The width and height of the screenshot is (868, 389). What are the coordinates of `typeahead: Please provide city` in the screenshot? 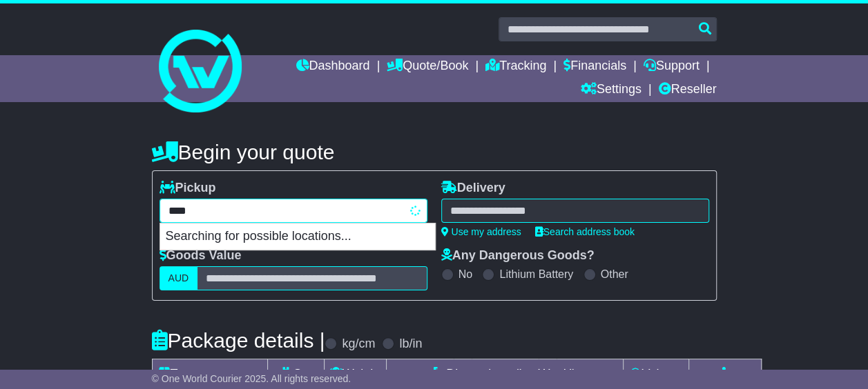 It's located at (293, 210).